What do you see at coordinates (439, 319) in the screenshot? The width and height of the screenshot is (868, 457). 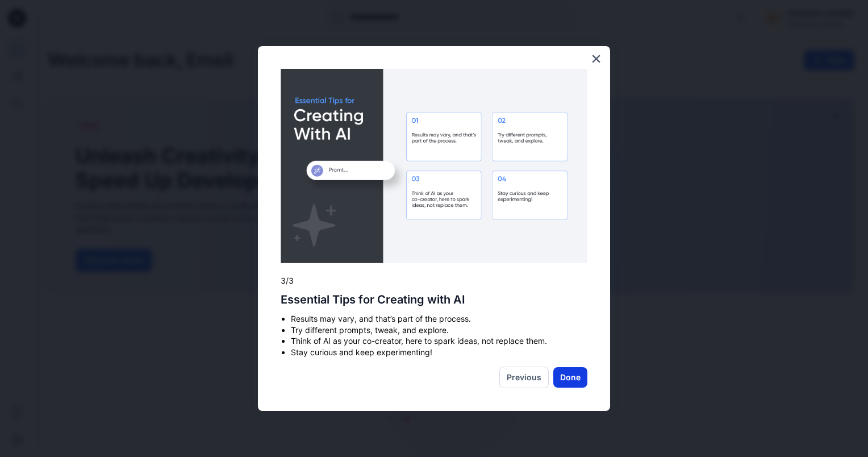 I see `li: Results may vary, and that’s part of the process.` at bounding box center [439, 319].